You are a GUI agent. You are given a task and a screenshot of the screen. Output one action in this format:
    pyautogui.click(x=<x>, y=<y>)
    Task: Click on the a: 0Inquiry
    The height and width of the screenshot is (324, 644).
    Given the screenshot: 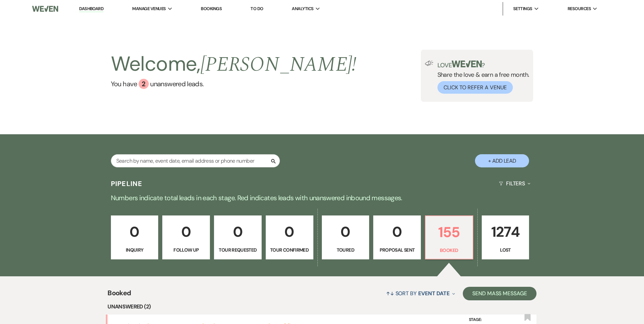 What is the action you would take?
    pyautogui.click(x=135, y=237)
    